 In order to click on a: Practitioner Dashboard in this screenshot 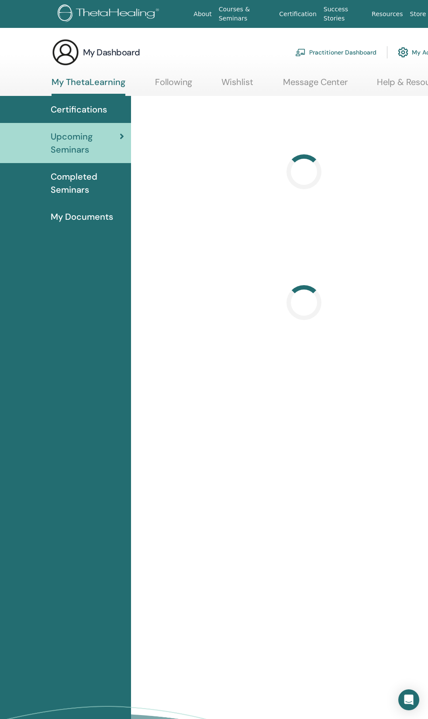, I will do `click(335, 52)`.